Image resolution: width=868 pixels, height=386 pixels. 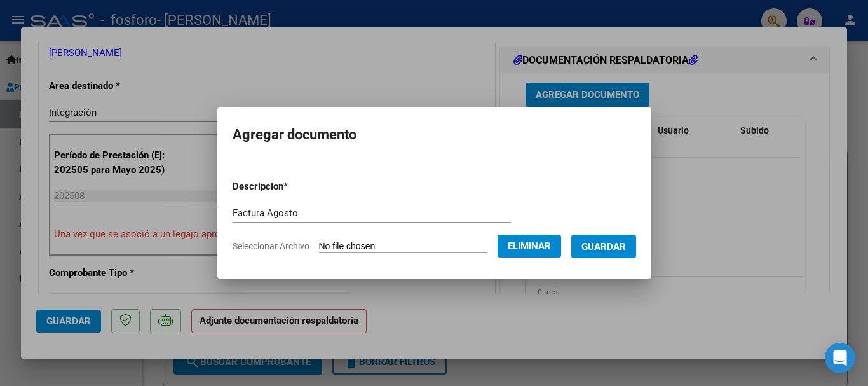 I want to click on button: Eliminar, so click(x=529, y=247).